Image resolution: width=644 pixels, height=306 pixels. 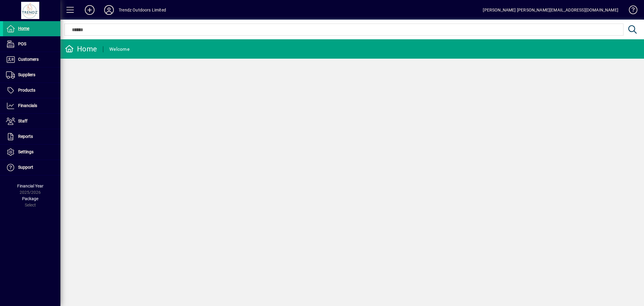 I want to click on a: Suppliers, so click(x=32, y=75).